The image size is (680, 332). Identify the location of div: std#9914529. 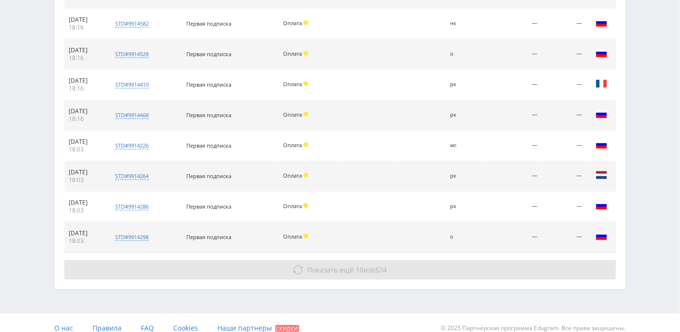
(132, 54).